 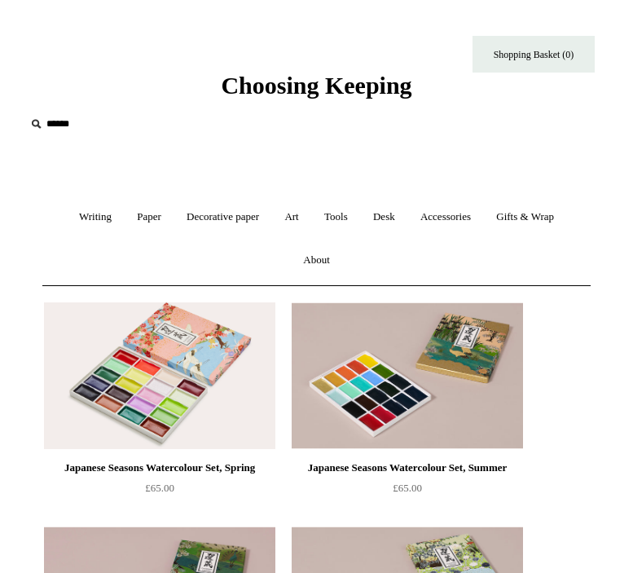 What do you see at coordinates (407, 468) in the screenshot?
I see `div: Japanese Seasons Watercolour Set, Summer` at bounding box center [407, 468].